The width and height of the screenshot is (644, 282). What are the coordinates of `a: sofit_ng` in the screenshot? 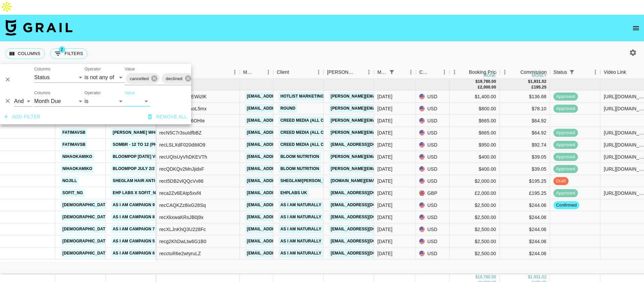 It's located at (73, 193).